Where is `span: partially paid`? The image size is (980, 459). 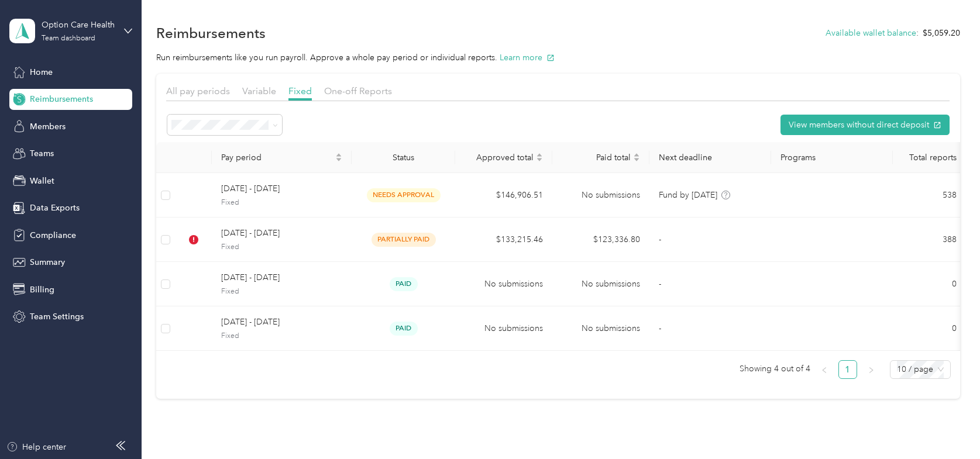
span: partially paid is located at coordinates (404, 239).